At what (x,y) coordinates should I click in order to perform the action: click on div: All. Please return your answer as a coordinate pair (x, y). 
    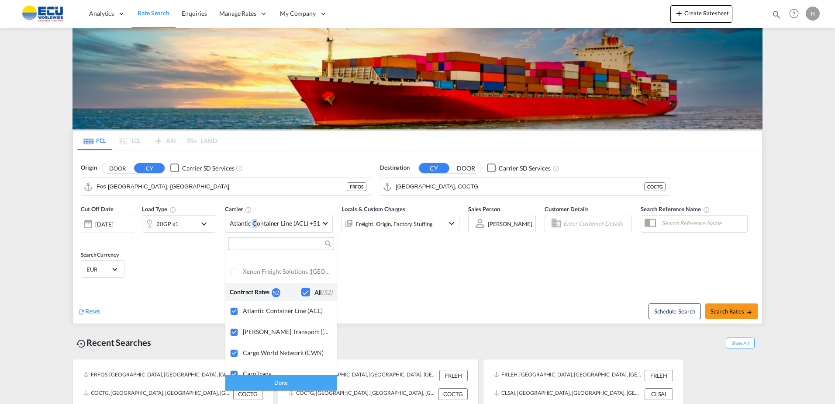
    Looking at the image, I should click on (323, 292).